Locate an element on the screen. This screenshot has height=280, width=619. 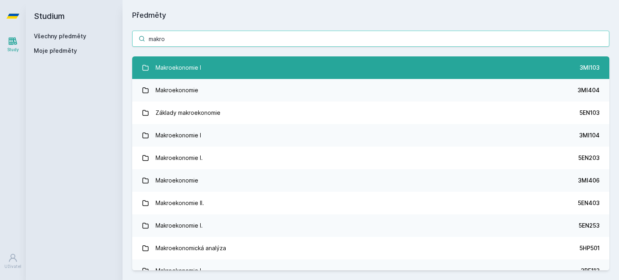
a: Makroekonomie I. 5EN253 is located at coordinates (371, 226).